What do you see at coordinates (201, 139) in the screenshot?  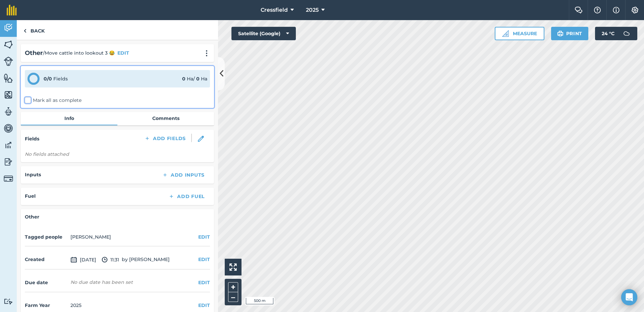 I see `img: svg+xml;base64,PHN2ZyB3aWR0aD0iMTgiIGhlaWdodD0iMTgiIHZpZXdCb3g9IjAgMCAxOCAxOCIgZmlsbD0ibm9uZSIgeG...` at bounding box center [201, 139].